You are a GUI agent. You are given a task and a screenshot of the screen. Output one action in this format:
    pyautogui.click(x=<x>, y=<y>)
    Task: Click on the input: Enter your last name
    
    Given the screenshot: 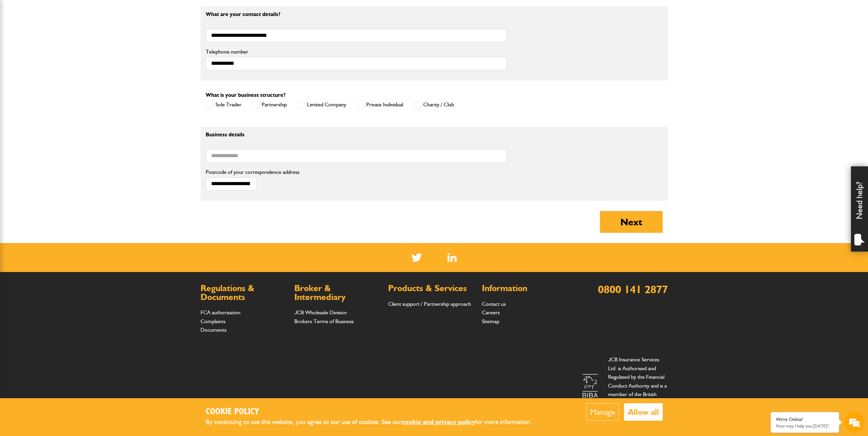 What is the action you would take?
    pyautogui.click(x=66, y=71)
    